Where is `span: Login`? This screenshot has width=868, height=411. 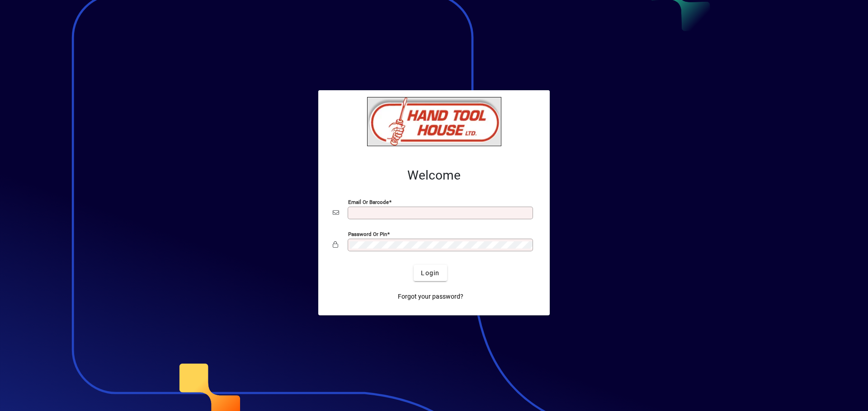
span: Login is located at coordinates (430, 273).